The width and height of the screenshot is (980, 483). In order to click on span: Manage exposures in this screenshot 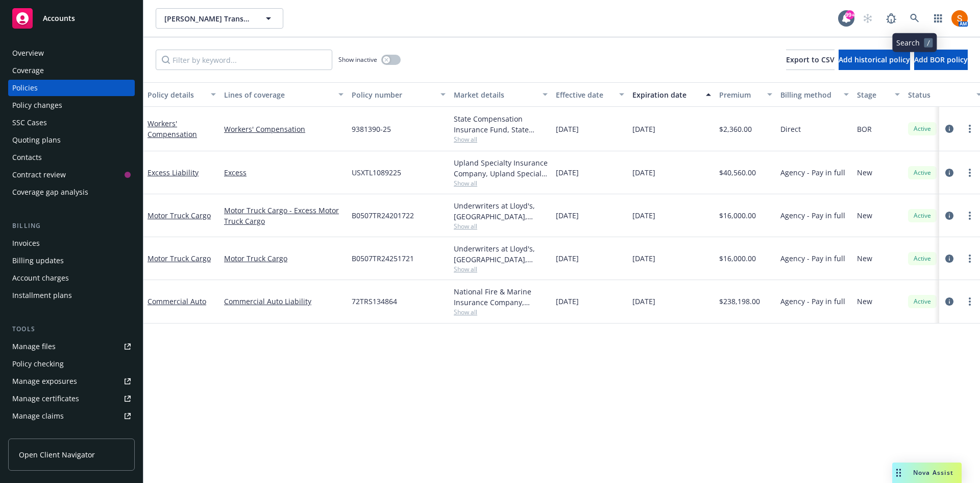, I will do `click(72, 381)`.